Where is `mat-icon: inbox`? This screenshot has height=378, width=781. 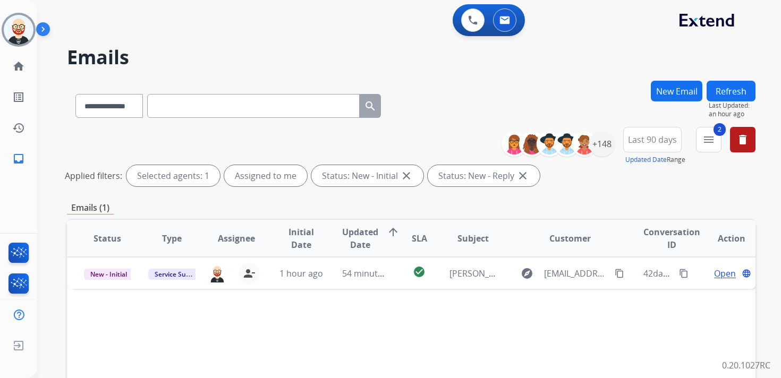 mat-icon: inbox is located at coordinates (19, 159).